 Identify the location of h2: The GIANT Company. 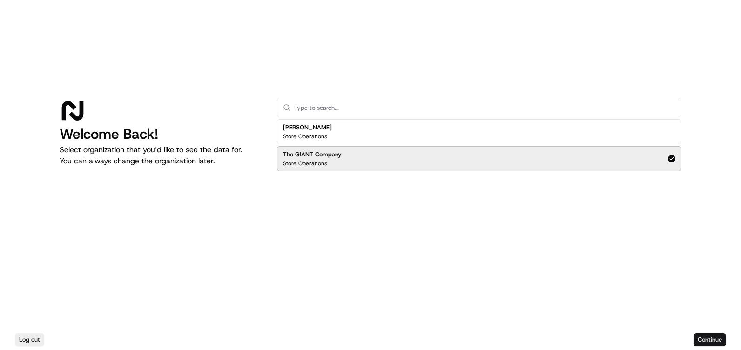
(312, 155).